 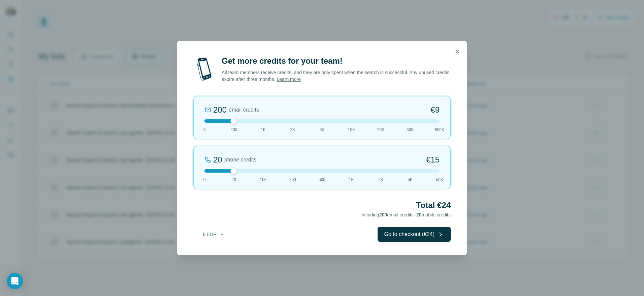 What do you see at coordinates (220, 110) in the screenshot?
I see `div: 200` at bounding box center [220, 110].